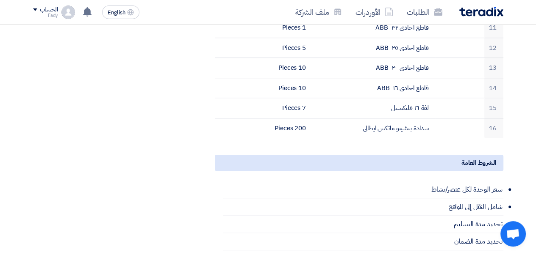 The width and height of the screenshot is (536, 255). What do you see at coordinates (374, 128) in the screenshot?
I see `td: سدادة بتشينو ماتكس ايطالى` at bounding box center [374, 128].